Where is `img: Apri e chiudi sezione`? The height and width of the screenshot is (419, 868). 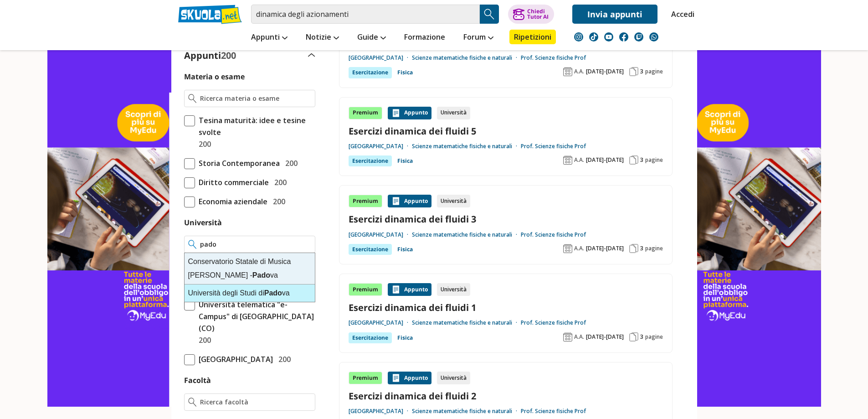 img: Apri e chiudi sezione is located at coordinates (312, 55).